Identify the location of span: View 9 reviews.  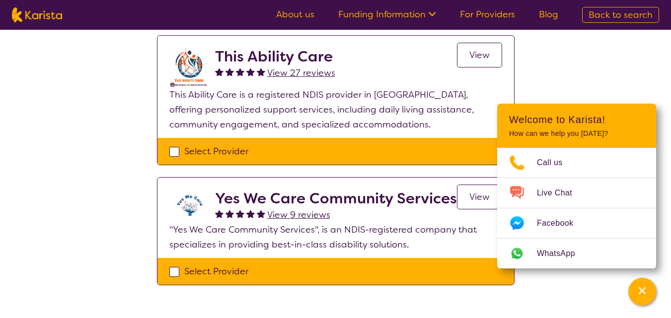
(298, 215).